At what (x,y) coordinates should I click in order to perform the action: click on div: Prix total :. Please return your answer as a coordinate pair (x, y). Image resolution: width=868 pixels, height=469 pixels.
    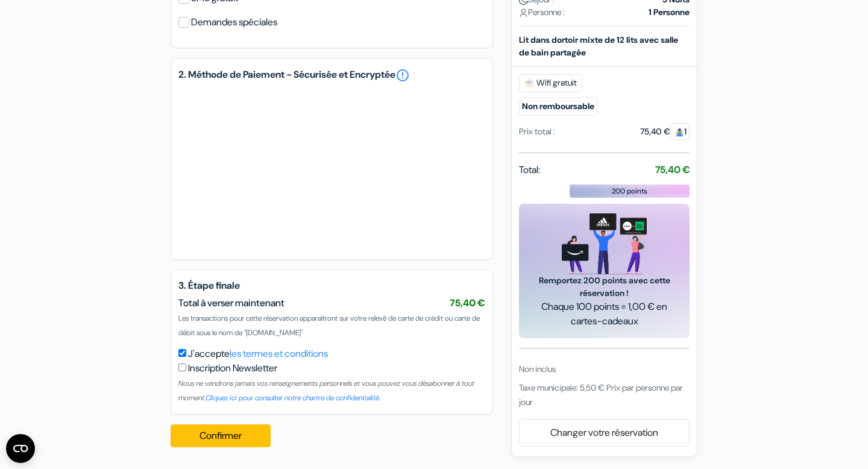
    Looking at the image, I should click on (537, 132).